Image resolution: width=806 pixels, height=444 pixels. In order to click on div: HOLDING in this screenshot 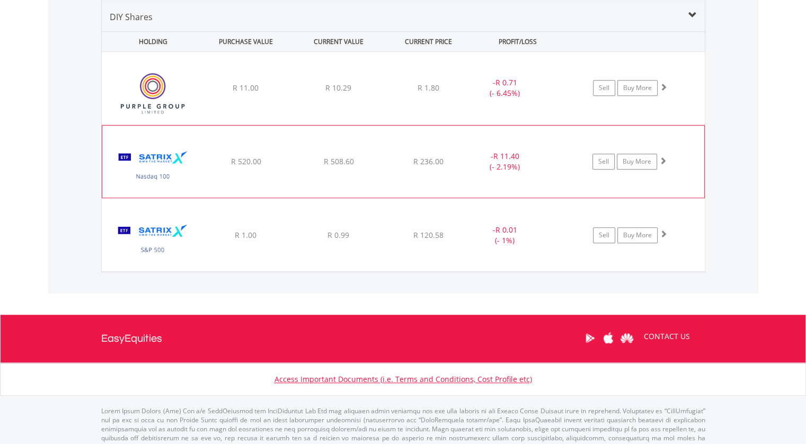, I will do `click(151, 41)`.